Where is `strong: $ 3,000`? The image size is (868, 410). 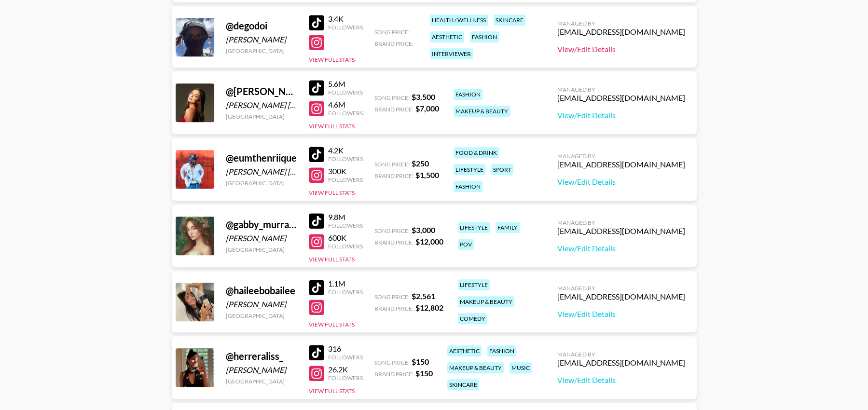 strong: $ 3,000 is located at coordinates (423, 229).